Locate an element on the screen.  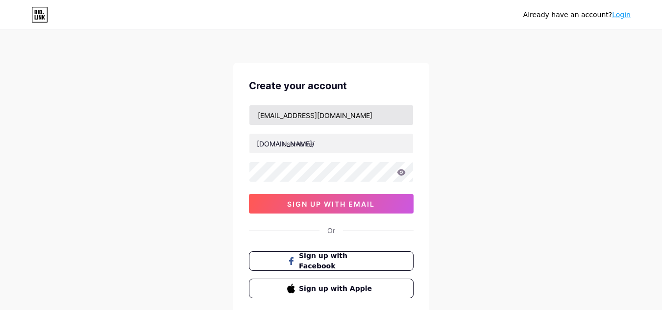
span: Sign up with Apple is located at coordinates (337, 289).